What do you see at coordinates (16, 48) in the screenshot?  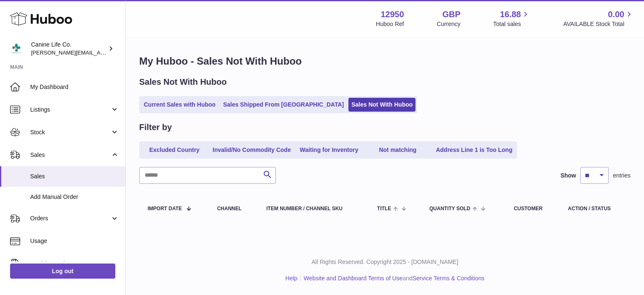 I see `img: kevin@clsgltd.co.uk` at bounding box center [16, 48].